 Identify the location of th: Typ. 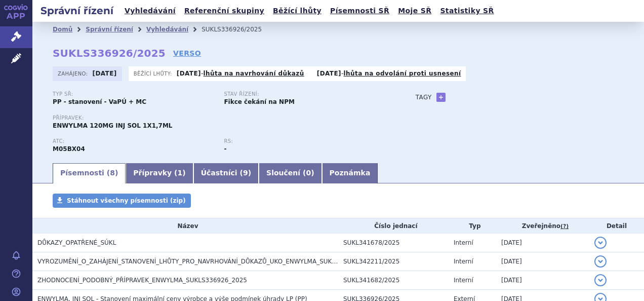
(472, 226).